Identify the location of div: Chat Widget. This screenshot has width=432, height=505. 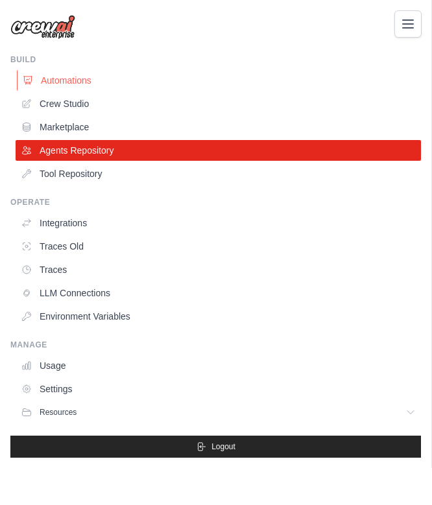
(399, 474).